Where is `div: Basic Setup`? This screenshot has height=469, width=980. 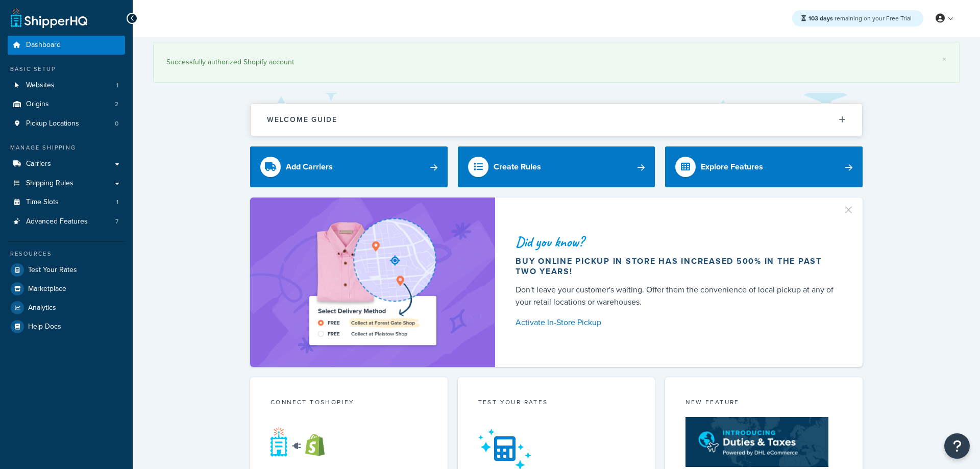 div: Basic Setup is located at coordinates (67, 69).